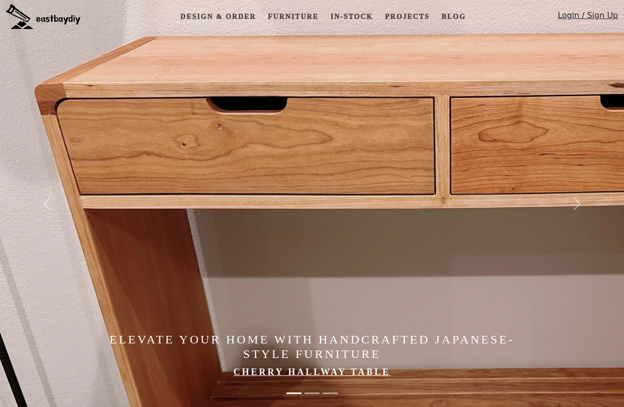 Image resolution: width=624 pixels, height=407 pixels. What do you see at coordinates (294, 393) in the screenshot?
I see `button: Elevate Your Home with Handcrafted Japanese-Style Furniture` at bounding box center [294, 393].